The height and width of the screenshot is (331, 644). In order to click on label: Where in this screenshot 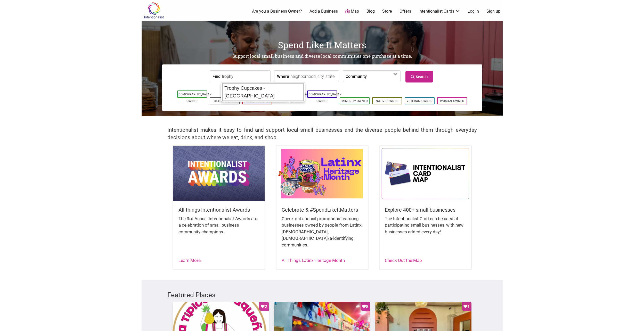, I will do `click(283, 76)`.